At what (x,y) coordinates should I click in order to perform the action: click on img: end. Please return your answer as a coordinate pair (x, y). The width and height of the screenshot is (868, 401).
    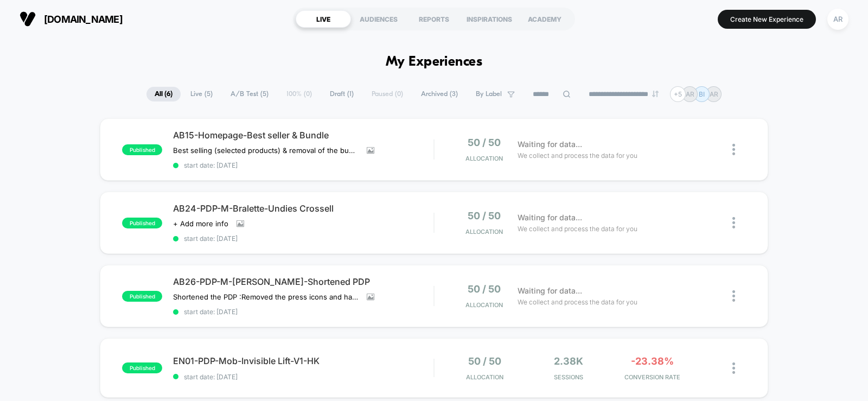
    Looking at the image, I should click on (656, 94).